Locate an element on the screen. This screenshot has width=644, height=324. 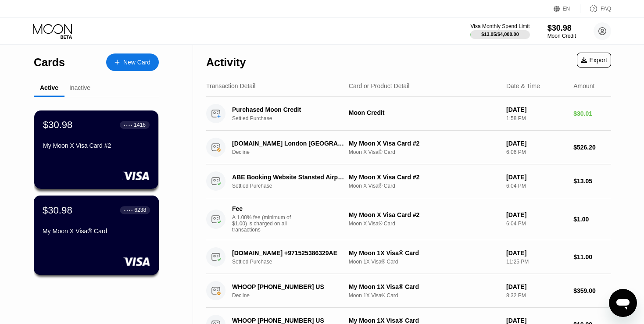
div: 8:32 PM is located at coordinates (536, 295).